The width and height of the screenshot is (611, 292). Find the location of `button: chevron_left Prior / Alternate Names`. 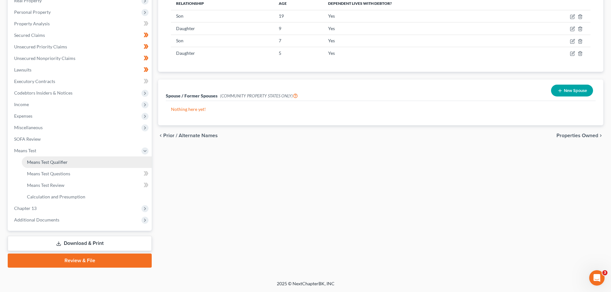

button: chevron_left Prior / Alternate Names is located at coordinates (188, 136).